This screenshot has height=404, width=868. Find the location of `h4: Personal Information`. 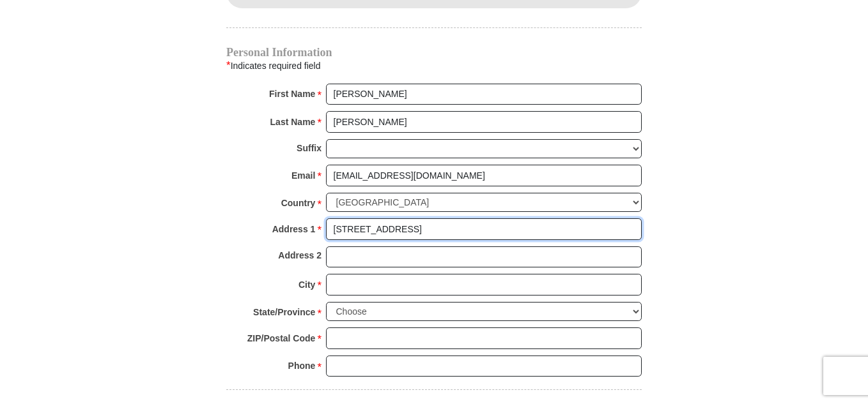

h4: Personal Information is located at coordinates (434, 52).